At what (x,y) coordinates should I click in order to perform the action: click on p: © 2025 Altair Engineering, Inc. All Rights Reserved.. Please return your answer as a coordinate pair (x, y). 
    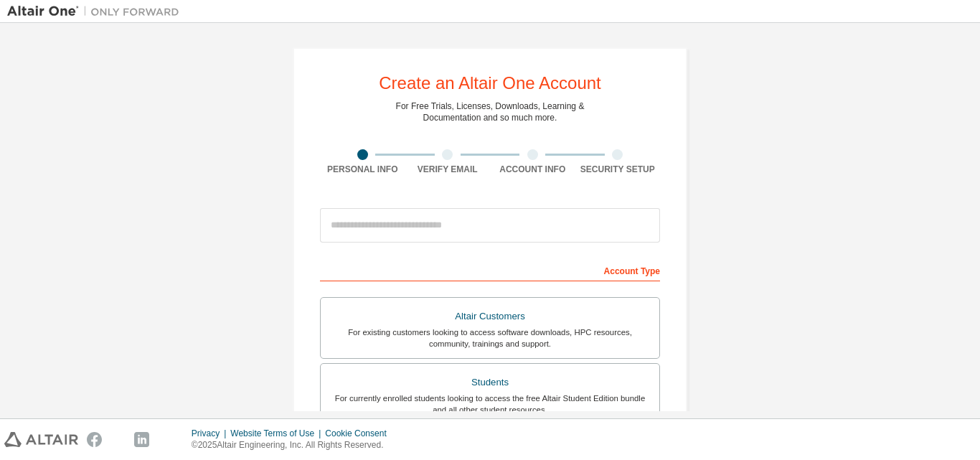
    Looking at the image, I should click on (293, 445).